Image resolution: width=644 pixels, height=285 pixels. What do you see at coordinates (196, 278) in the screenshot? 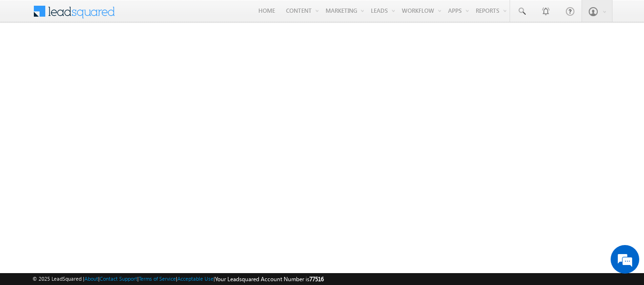
I see `a: Acceptable Use` at bounding box center [196, 278].